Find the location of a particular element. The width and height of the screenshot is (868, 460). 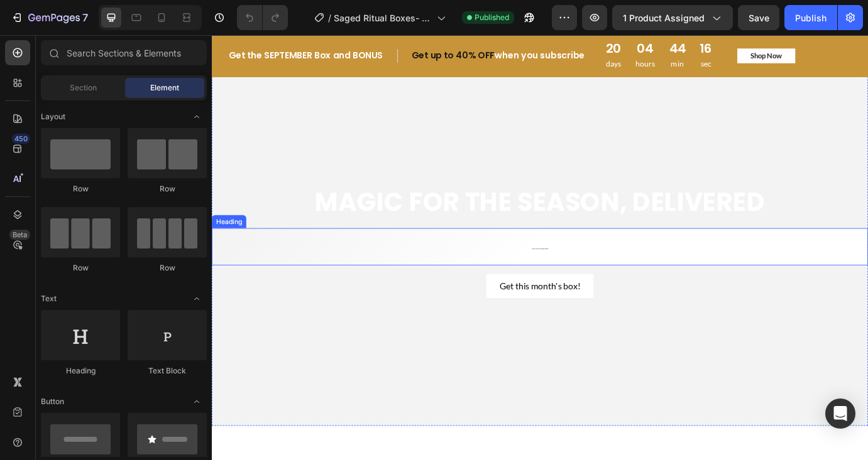

span: Button is located at coordinates (52, 402).